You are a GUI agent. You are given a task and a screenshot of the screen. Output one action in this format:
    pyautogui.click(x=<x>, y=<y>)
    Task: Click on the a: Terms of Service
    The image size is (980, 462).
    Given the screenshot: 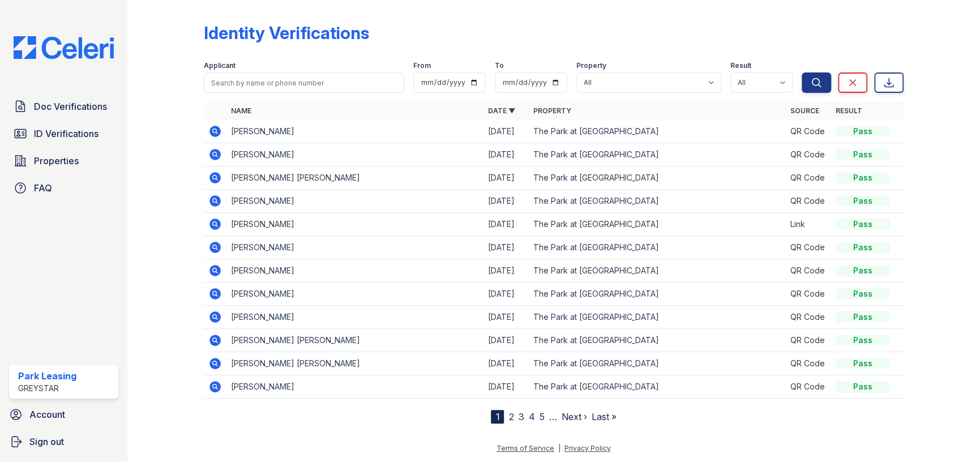 What is the action you would take?
    pyautogui.click(x=525, y=448)
    